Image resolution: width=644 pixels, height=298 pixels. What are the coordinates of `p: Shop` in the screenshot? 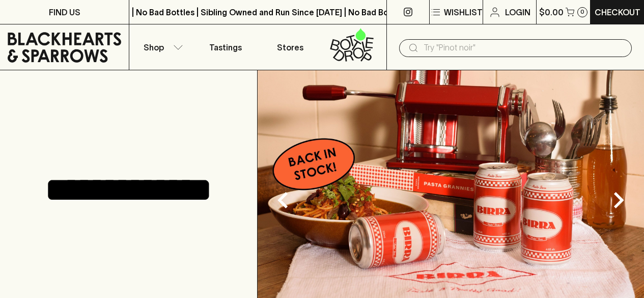 It's located at (154, 47).